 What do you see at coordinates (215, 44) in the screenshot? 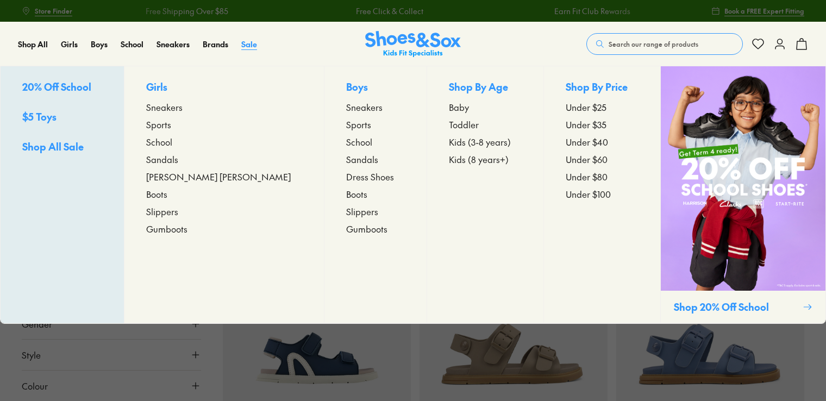
I see `a: Brands` at bounding box center [215, 44].